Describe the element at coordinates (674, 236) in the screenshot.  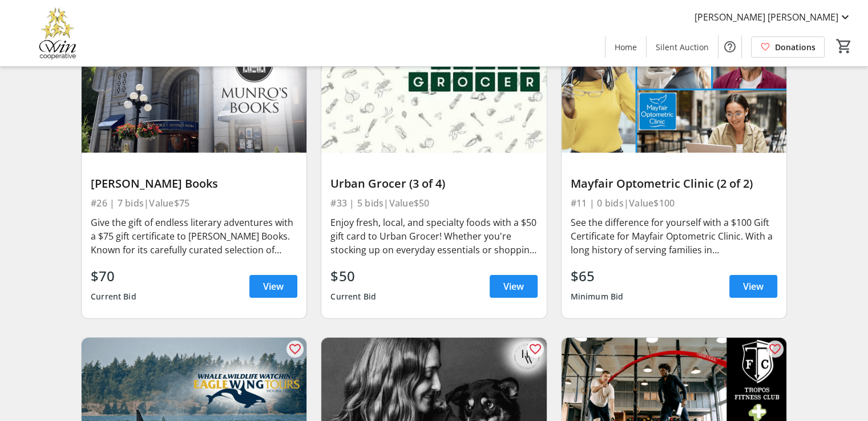
I see `div: See the difference for yourself with a $100 Gift Certificate for Mayfair Optometric Clinic. With ...` at that location.